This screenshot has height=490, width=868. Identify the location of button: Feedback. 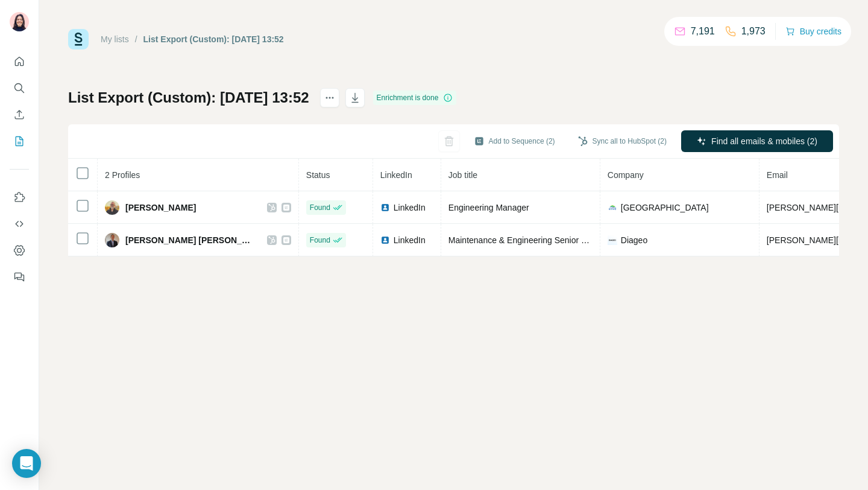
(19, 277).